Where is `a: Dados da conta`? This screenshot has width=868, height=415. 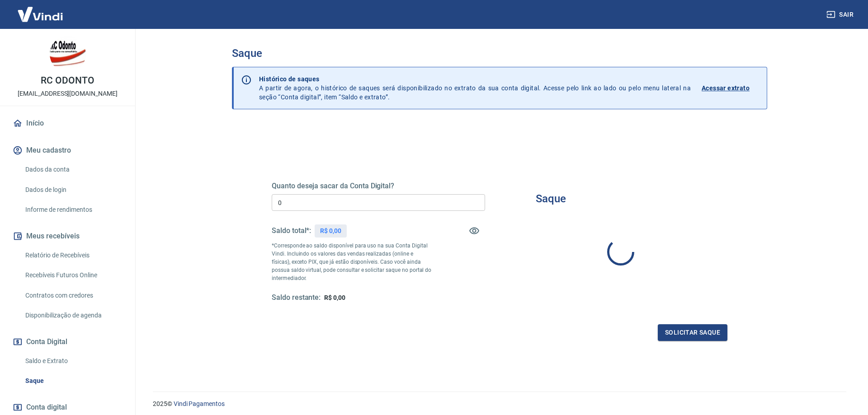 a: Dados da conta is located at coordinates (73, 169).